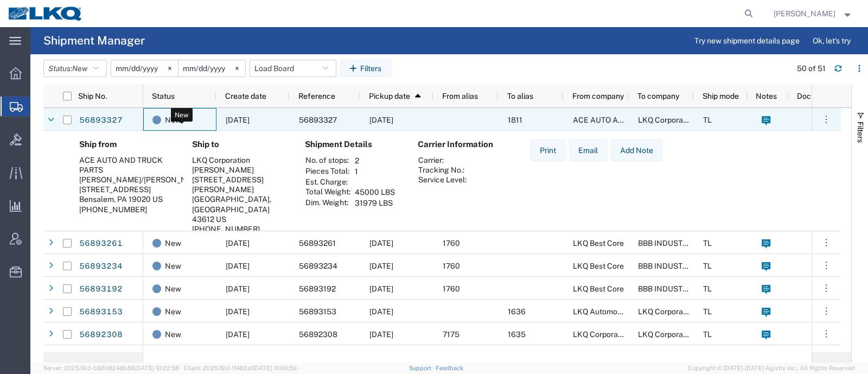  What do you see at coordinates (328, 192) in the screenshot?
I see `th: Total Weight:` at bounding box center [328, 192].